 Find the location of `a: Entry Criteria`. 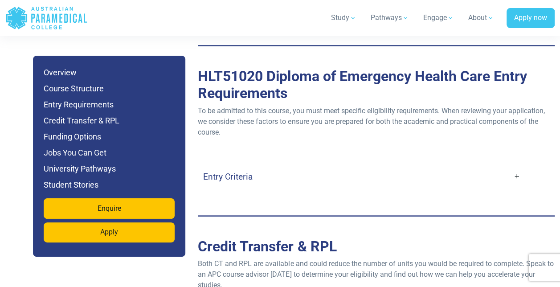

a: Entry Criteria is located at coordinates (362, 176).